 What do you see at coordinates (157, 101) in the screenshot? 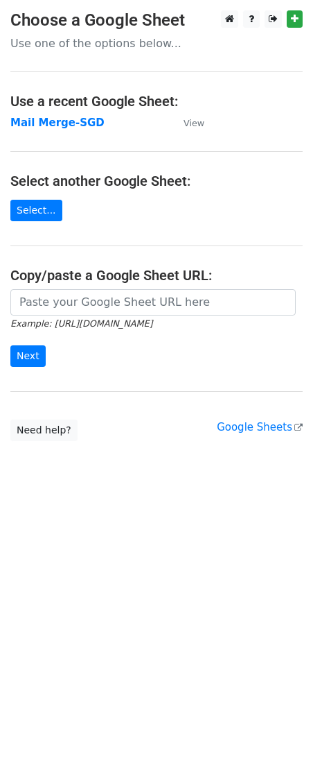
I see `h4: Use a recent Google Sheet:` at bounding box center [157, 101].